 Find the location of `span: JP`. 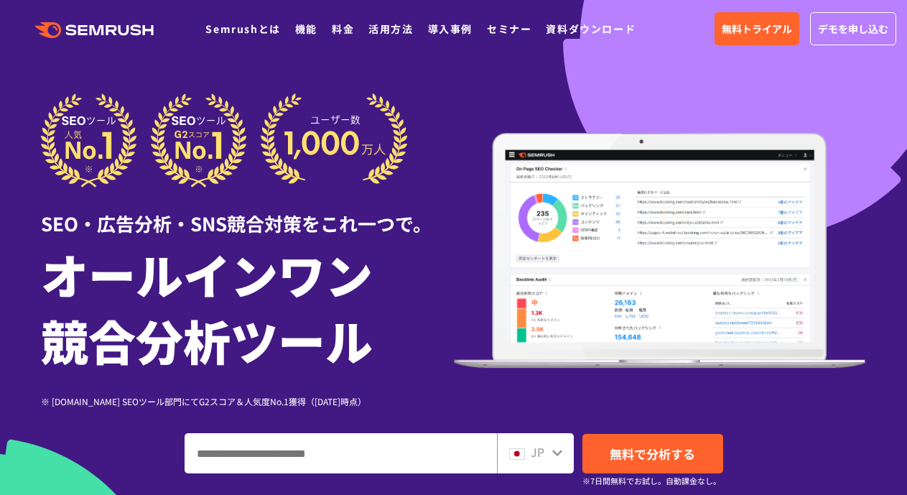

span: JP is located at coordinates (537, 452).